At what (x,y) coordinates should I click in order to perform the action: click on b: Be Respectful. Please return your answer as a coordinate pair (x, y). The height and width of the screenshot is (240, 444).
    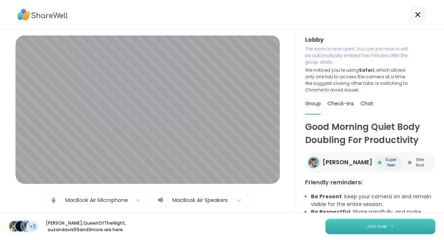
    Looking at the image, I should click on (330, 212).